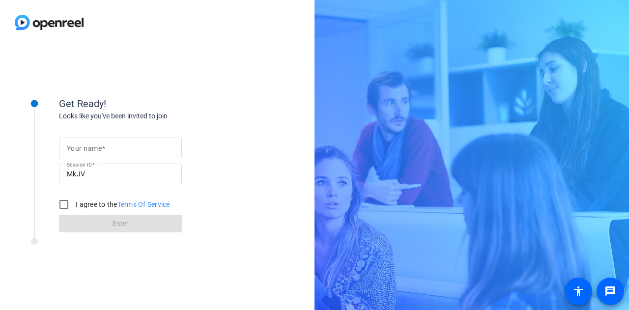  Describe the element at coordinates (157, 116) in the screenshot. I see `div: Looks like you've been invited to join` at that location.